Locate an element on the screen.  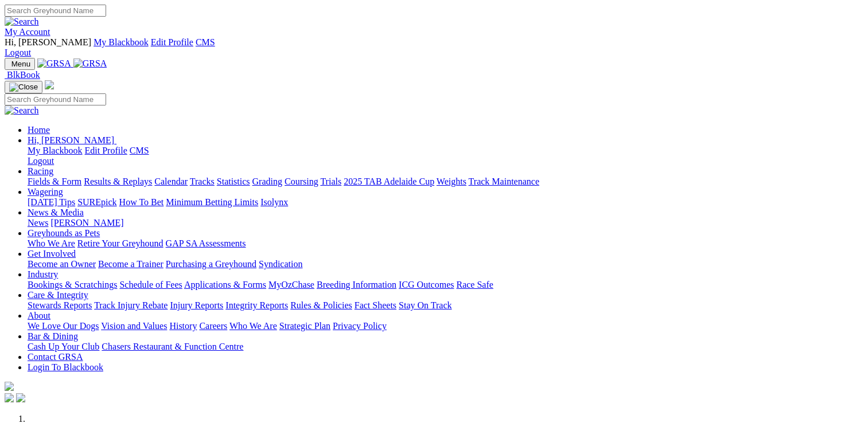
a: Fields & Form is located at coordinates (54, 181).